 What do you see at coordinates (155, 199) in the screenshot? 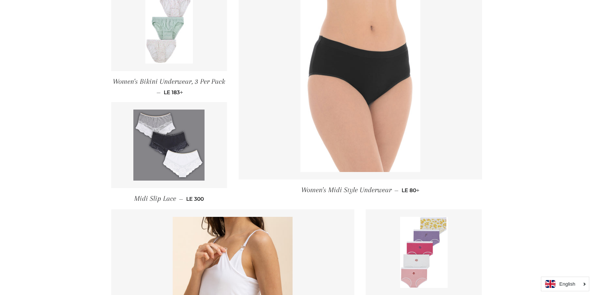
I see `span: Midi Slip Lace` at bounding box center [155, 199].